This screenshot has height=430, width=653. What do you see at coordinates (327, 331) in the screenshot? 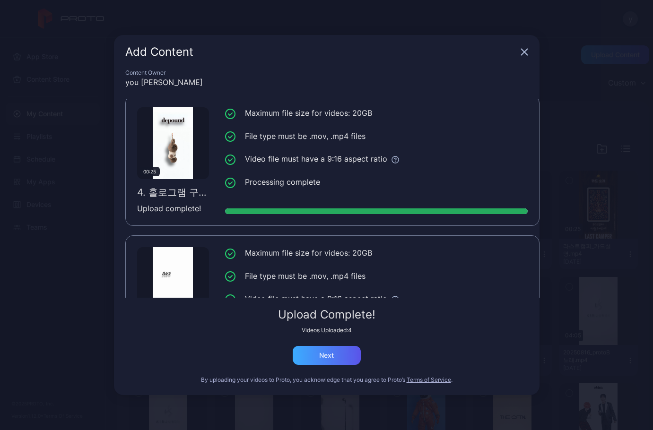
I see `div: Videos Uploaded: 4` at bounding box center [327, 331].